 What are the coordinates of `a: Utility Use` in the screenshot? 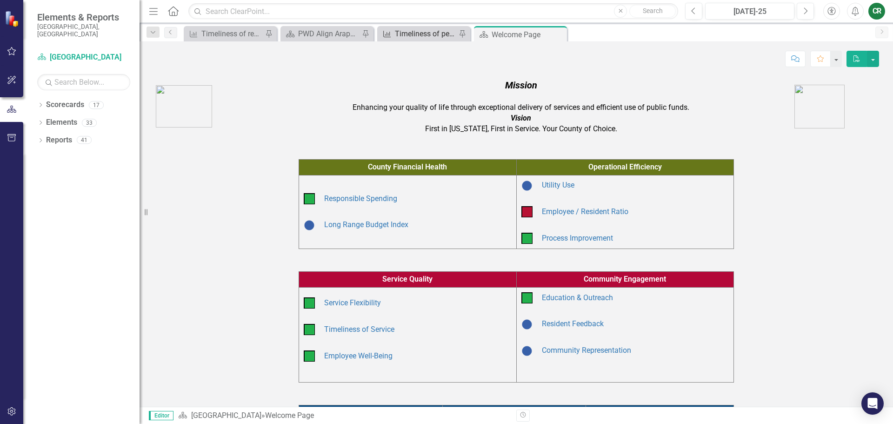 It's located at (558, 185).